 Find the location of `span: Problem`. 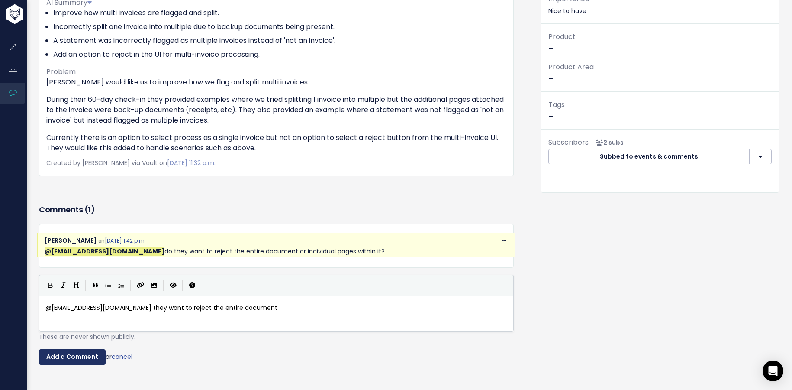

span: Problem is located at coordinates (61, 71).